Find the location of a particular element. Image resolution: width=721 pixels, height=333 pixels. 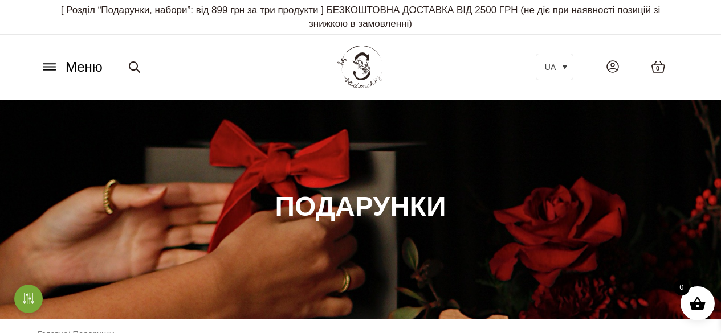

button: Меню is located at coordinates (71, 67).